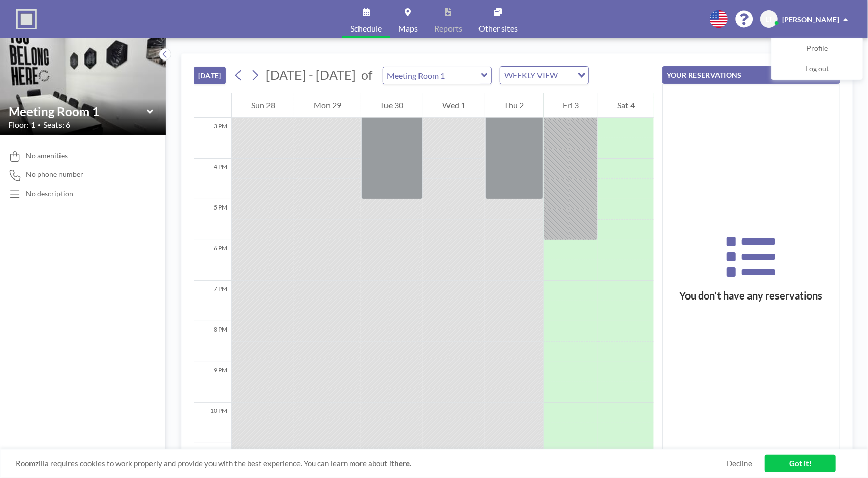  What do you see at coordinates (213, 260) in the screenshot?
I see `div: 6 PM` at bounding box center [213, 260].